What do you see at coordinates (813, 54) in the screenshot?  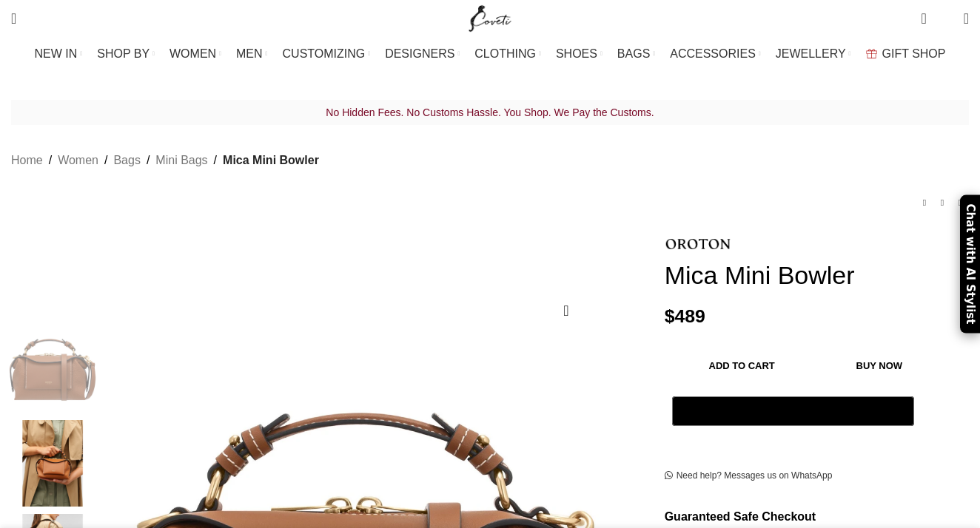 I see `a: JEWELLERY` at bounding box center [813, 54].